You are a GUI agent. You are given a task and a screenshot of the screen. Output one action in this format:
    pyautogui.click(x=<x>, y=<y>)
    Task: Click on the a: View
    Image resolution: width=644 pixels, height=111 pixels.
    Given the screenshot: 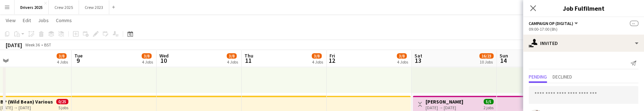 What is the action you would take?
    pyautogui.click(x=11, y=20)
    